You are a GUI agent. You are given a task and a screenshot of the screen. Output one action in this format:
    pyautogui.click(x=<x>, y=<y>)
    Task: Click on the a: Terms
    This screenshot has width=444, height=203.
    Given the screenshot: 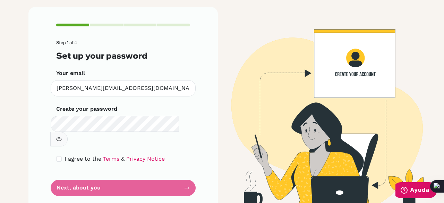 What is the action you would take?
    pyautogui.click(x=111, y=159)
    